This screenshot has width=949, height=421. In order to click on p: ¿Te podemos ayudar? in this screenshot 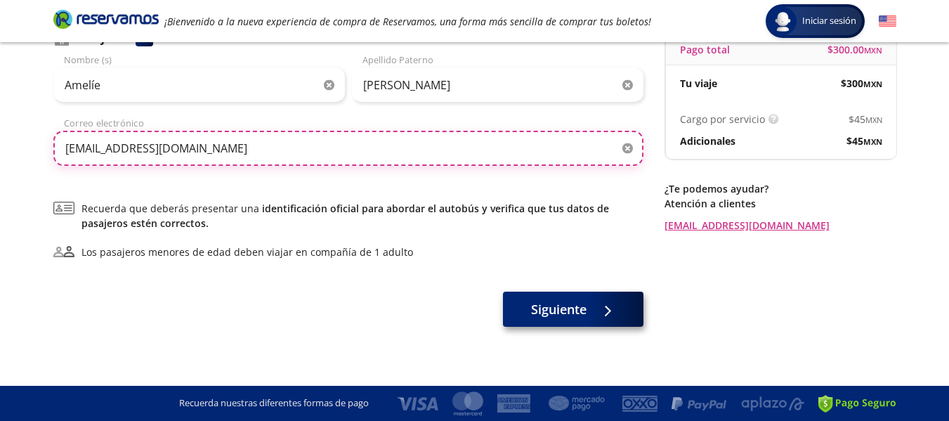, I will do `click(780, 188)`.